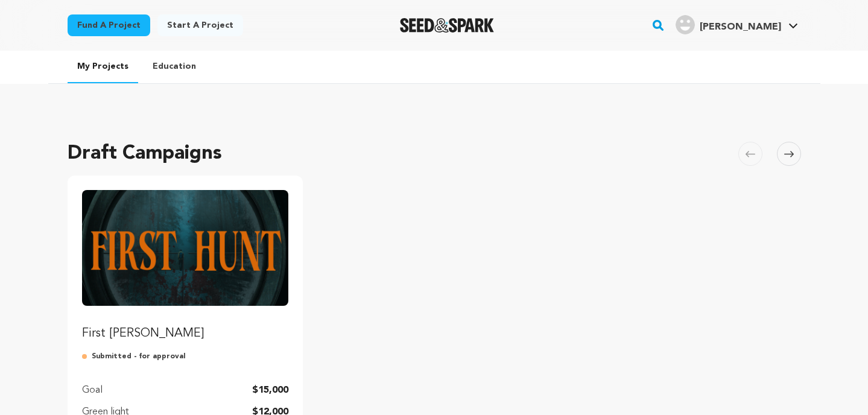 This screenshot has width=868, height=415. I want to click on a: Fund First Hunt, so click(185, 266).